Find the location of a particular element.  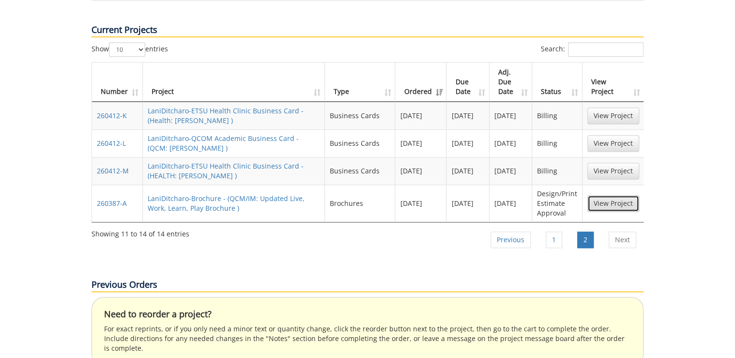

input: Search: is located at coordinates (606, 49).